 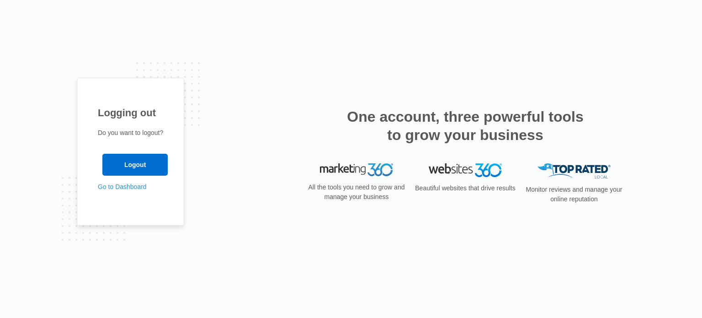 What do you see at coordinates (130, 112) in the screenshot?
I see `h1: Logging out` at bounding box center [130, 112].